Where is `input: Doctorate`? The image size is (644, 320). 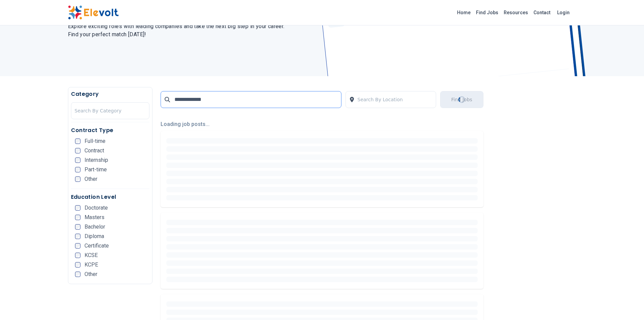 input: Doctorate is located at coordinates (78, 208).